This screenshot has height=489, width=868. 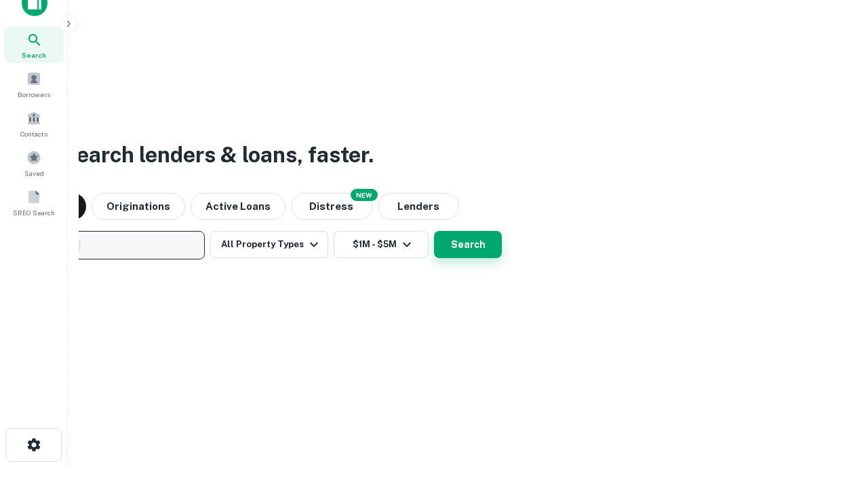 I want to click on a: SREO Search, so click(x=34, y=202).